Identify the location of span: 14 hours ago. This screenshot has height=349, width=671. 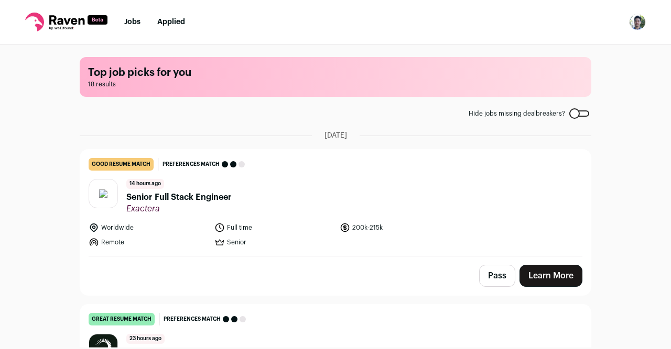
(145, 184).